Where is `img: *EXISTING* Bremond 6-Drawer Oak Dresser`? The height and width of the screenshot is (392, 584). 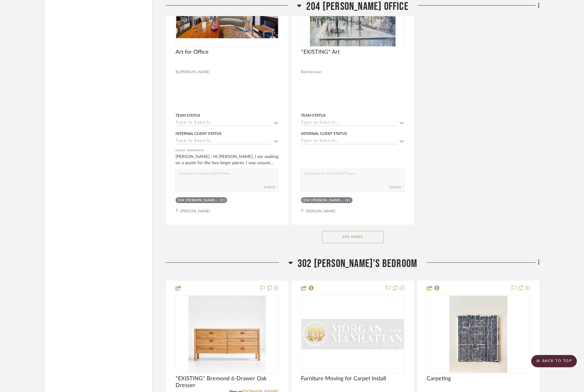
img: *EXISTING* Bremond 6-Drawer Oak Dresser is located at coordinates (227, 334).